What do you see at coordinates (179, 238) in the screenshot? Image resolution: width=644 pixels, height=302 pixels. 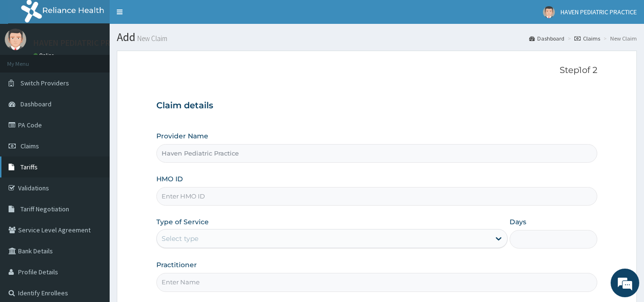 I see `div: Select type` at bounding box center [179, 238].